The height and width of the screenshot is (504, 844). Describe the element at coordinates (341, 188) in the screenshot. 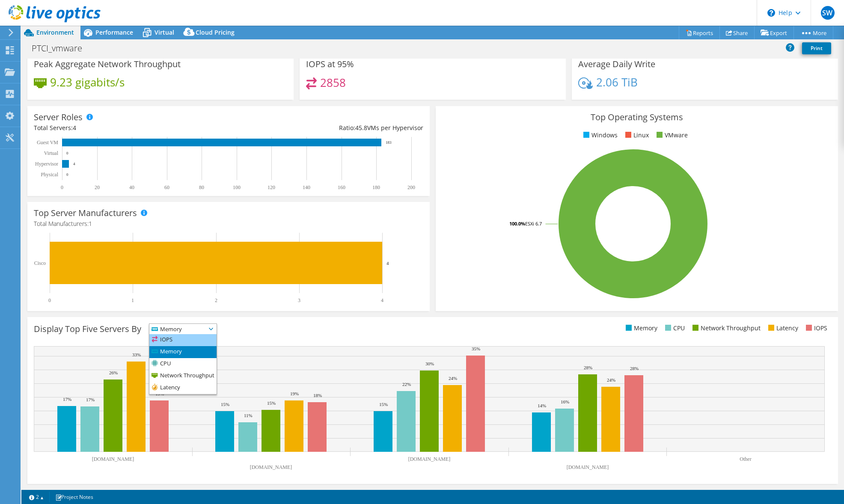

I see `text: 160` at that location.